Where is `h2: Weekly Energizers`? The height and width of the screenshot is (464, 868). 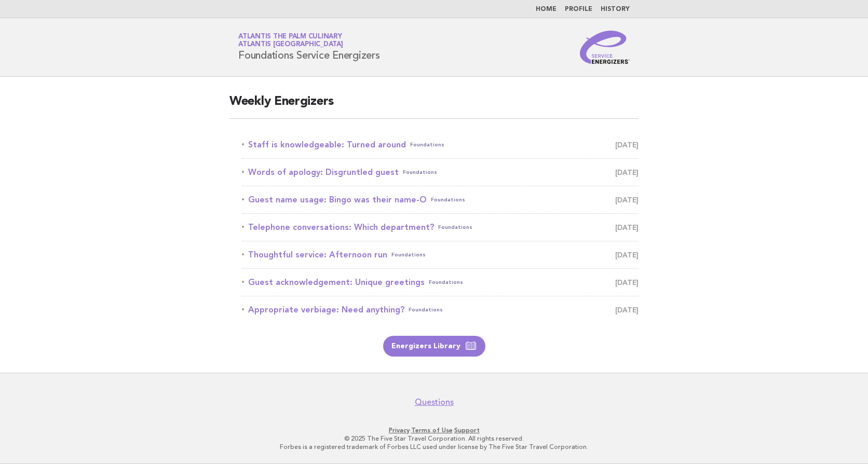
h2: Weekly Energizers is located at coordinates (434, 106).